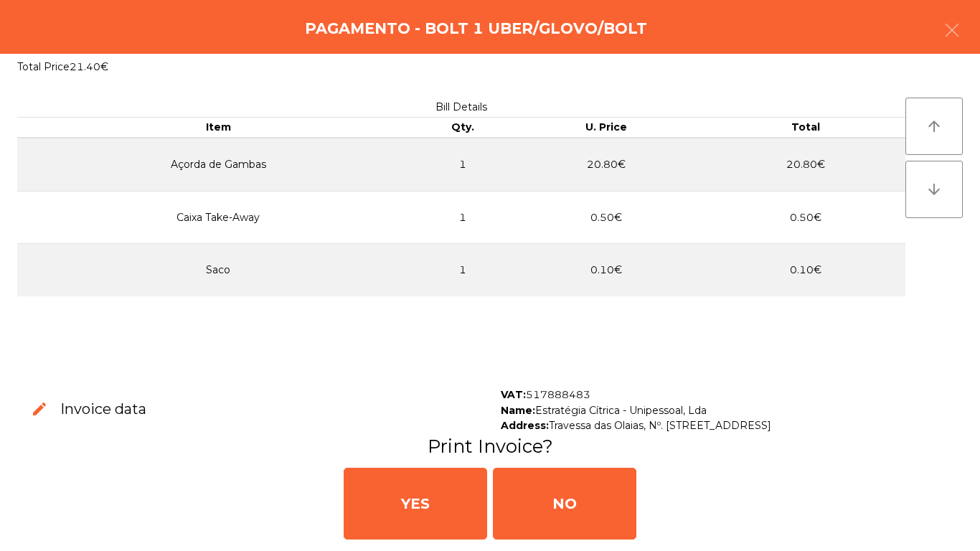 The height and width of the screenshot is (551, 980). What do you see at coordinates (558, 394) in the screenshot?
I see `span: 517888483` at bounding box center [558, 394].